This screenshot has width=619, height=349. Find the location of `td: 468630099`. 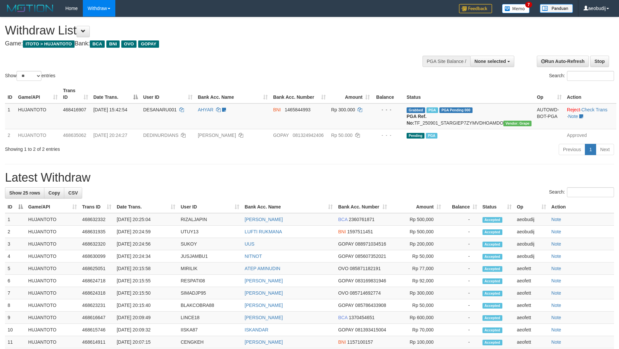

td: 468630099 is located at coordinates (97, 256).